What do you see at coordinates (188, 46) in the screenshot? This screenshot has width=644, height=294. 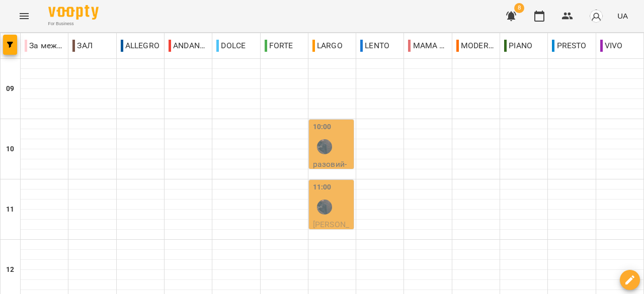 I see `p: ANDANTE` at bounding box center [188, 46].